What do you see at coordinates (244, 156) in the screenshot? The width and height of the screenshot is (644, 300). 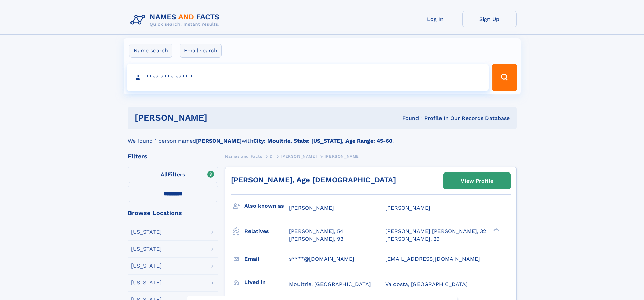 I see `a: Names and Facts` at bounding box center [244, 156].